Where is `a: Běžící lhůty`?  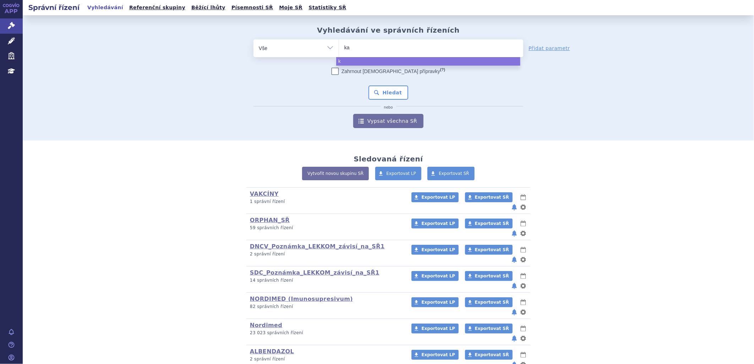
a: Běžící lhůty is located at coordinates (208, 7).